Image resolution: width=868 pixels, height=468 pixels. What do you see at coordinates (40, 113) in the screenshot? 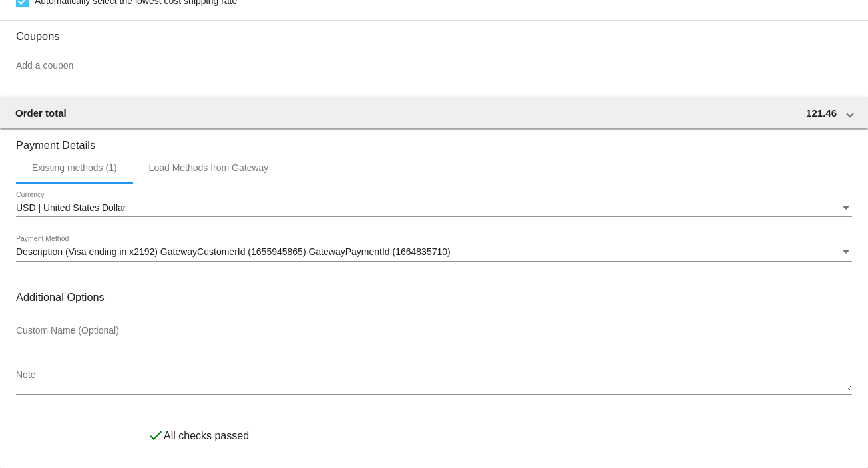
I see `span: Order total` at bounding box center [40, 113].